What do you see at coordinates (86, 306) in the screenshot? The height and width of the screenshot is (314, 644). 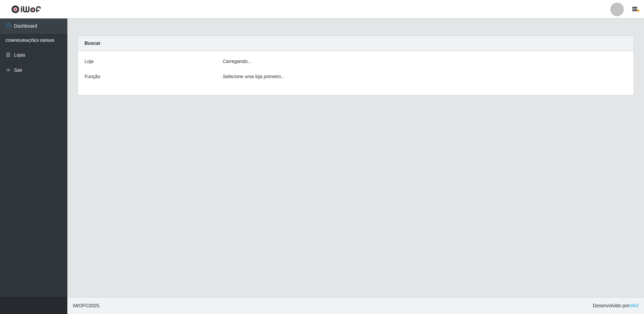 I see `span: © 2025 .` at bounding box center [86, 306].